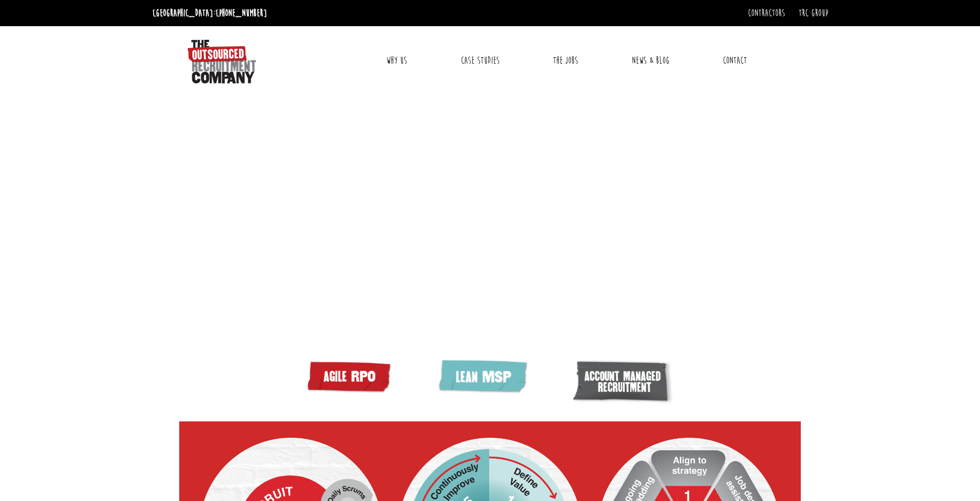  I want to click on a: News & Blog, so click(651, 60).